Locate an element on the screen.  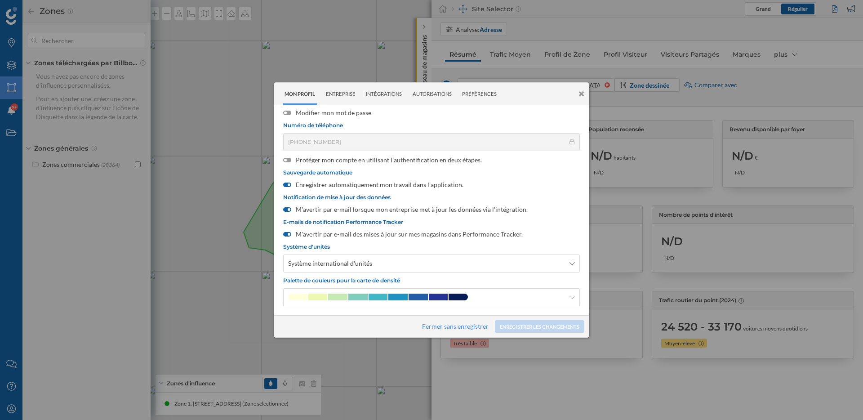
div: Entreprise is located at coordinates (341, 93).